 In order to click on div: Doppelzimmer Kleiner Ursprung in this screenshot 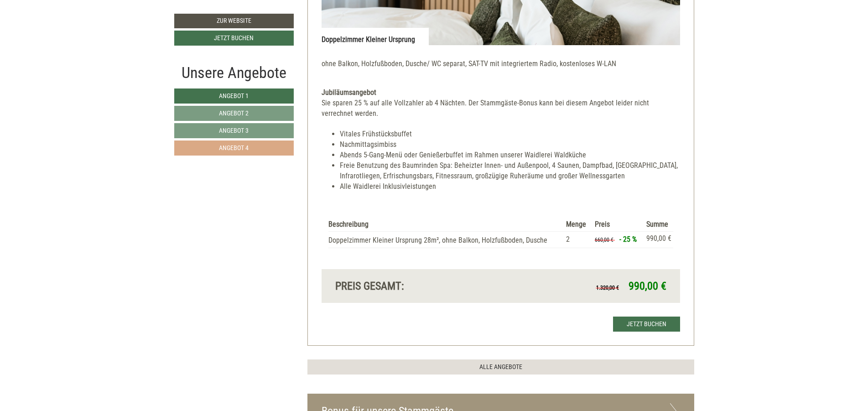, I will do `click(375, 36)`.